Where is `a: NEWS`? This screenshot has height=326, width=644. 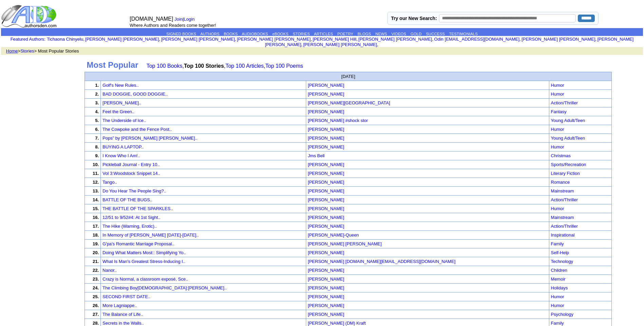 a: NEWS is located at coordinates (381, 34).